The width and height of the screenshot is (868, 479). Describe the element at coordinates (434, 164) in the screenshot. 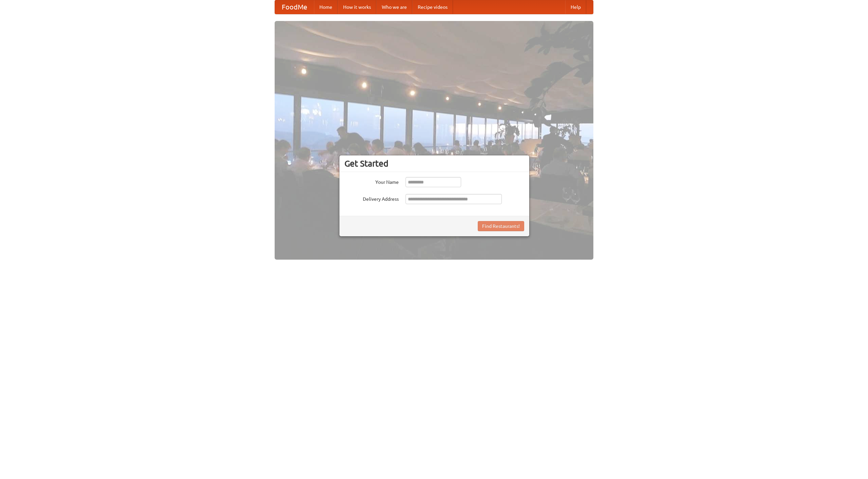

I see `h3: Get Started` at that location.